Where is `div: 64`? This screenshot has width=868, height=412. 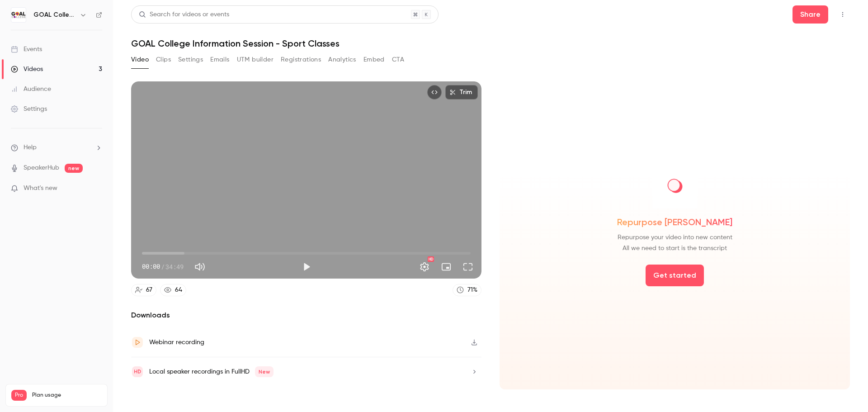 div: 64 is located at coordinates (178, 290).